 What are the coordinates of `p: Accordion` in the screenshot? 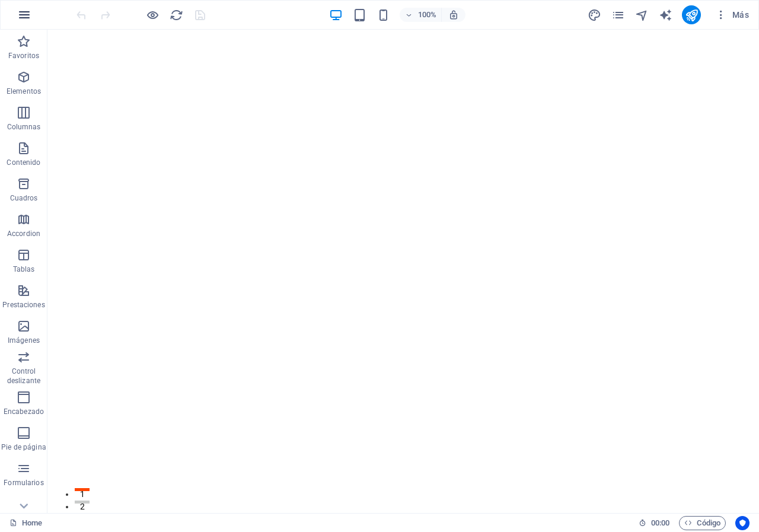 It's located at (24, 234).